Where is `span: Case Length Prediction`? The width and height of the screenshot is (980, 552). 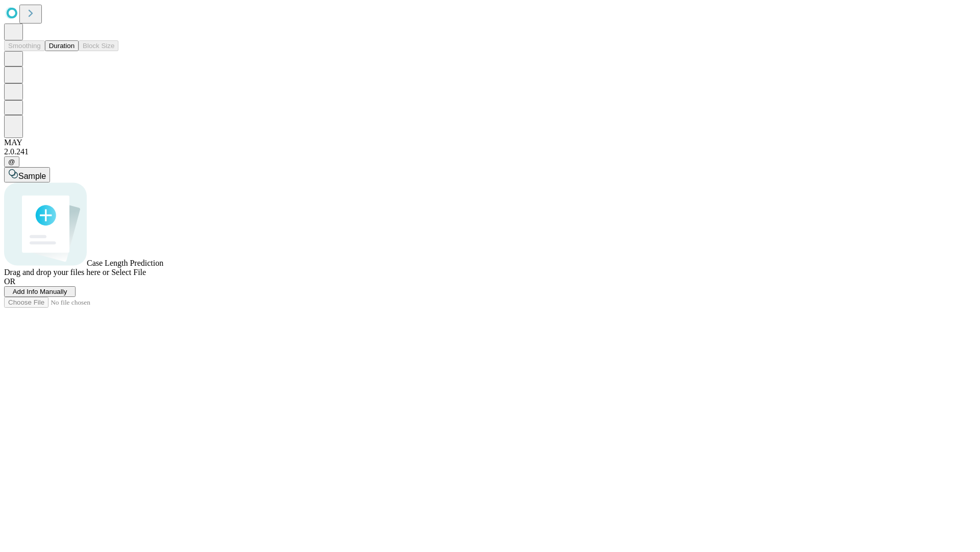
span: Case Length Prediction is located at coordinates (125, 263).